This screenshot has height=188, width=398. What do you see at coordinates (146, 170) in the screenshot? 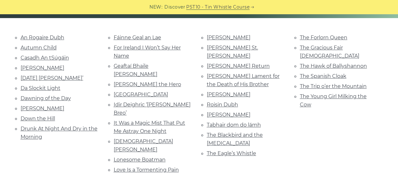
I see `a: Love Is a Tormenting Pain` at bounding box center [146, 170].